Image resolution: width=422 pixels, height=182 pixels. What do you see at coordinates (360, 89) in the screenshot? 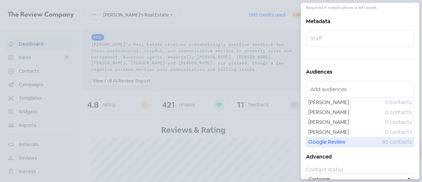
I see `input: Add audiences` at bounding box center [360, 89].